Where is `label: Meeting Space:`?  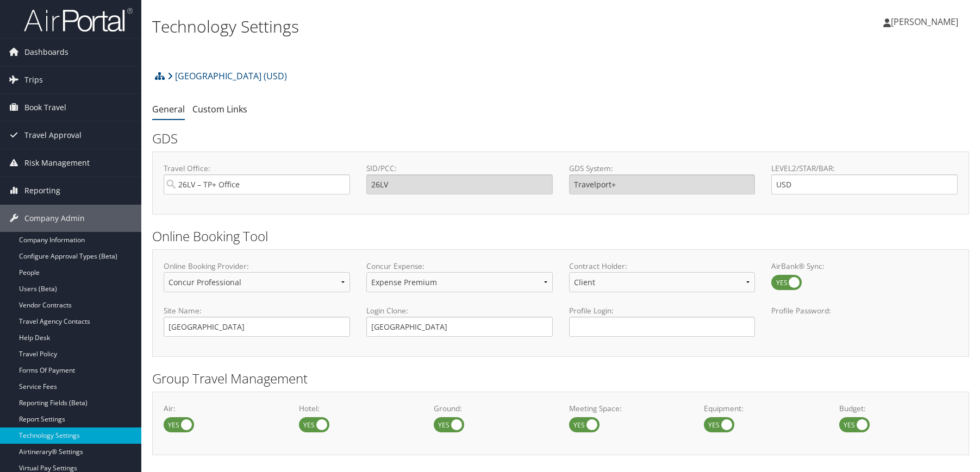 label: Meeting Space: is located at coordinates (628, 409).